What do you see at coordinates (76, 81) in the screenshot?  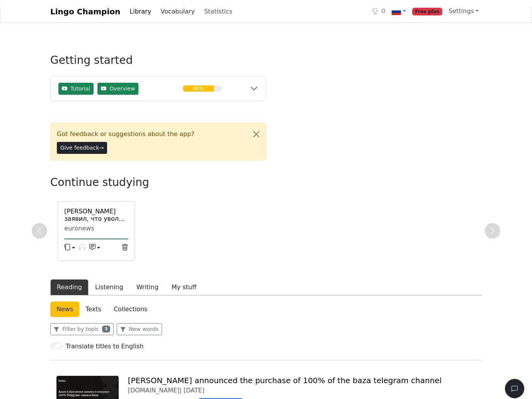 I see `button: Tutorial` at bounding box center [76, 81].